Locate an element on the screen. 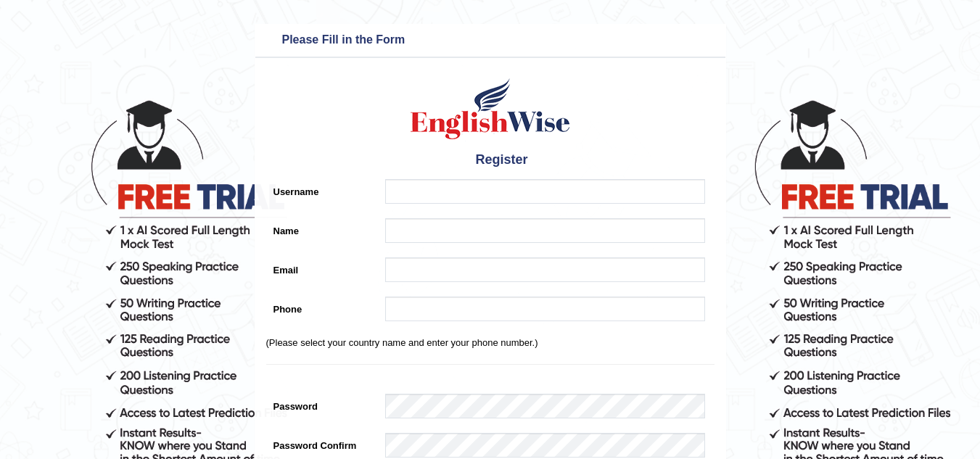 This screenshot has width=980, height=459. h4: Register is located at coordinates (490, 160).